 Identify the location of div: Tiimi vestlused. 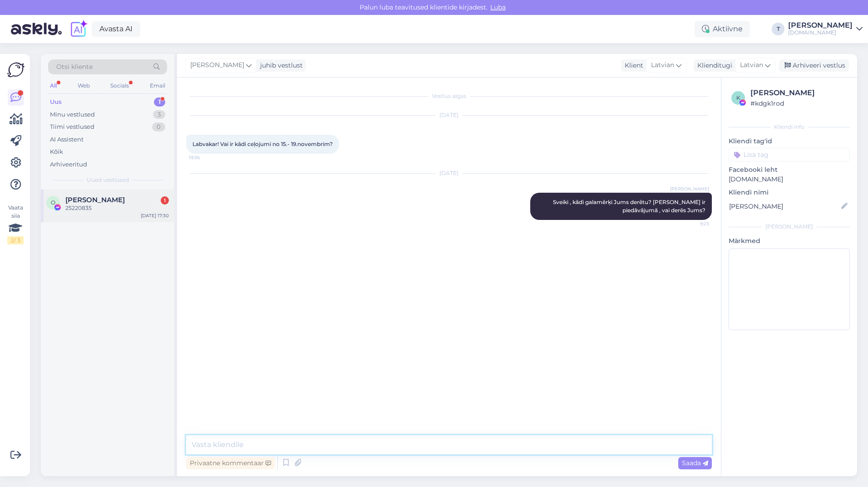
(72, 127).